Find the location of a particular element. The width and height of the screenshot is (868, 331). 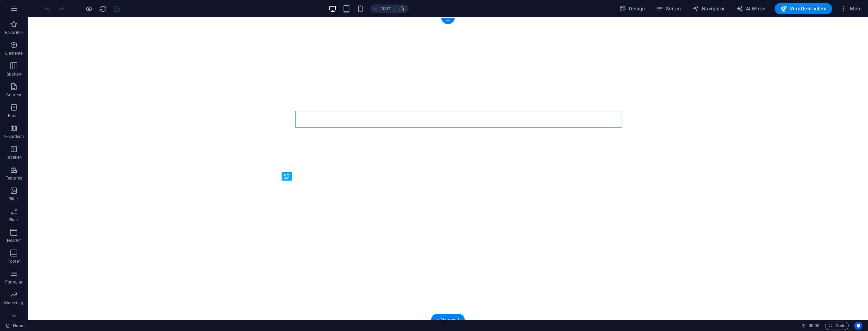

span: Navigator is located at coordinates (708, 8).